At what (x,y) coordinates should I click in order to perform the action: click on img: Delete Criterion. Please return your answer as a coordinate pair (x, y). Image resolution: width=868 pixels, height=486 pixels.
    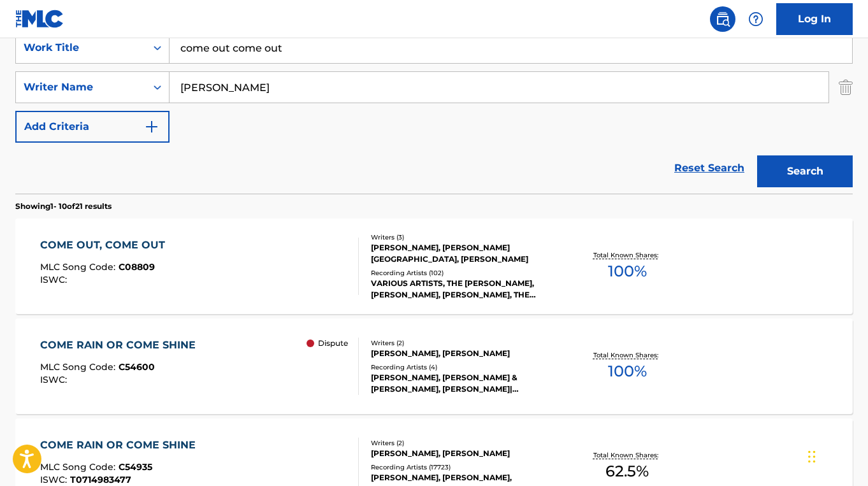
    Looking at the image, I should click on (846, 88).